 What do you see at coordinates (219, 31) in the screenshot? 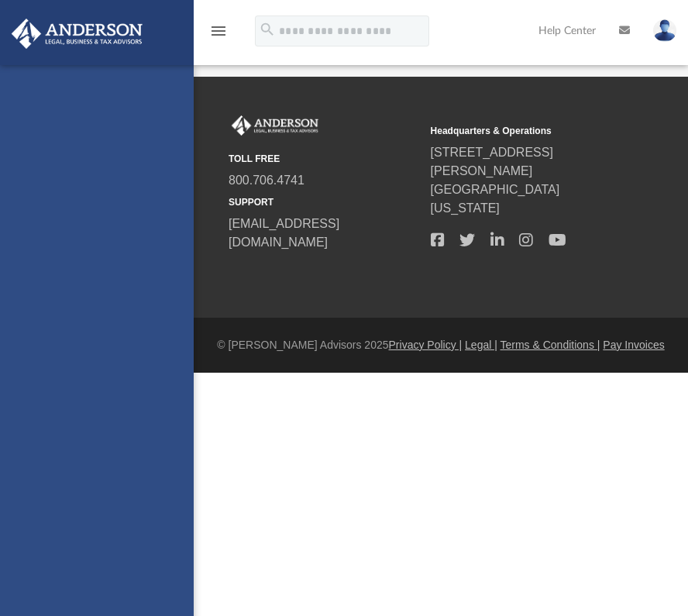
I see `i: menu` at bounding box center [219, 31].